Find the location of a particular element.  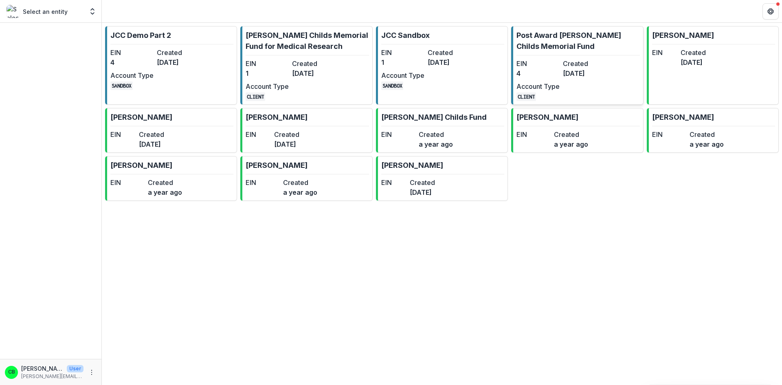

button: More is located at coordinates (92, 372).